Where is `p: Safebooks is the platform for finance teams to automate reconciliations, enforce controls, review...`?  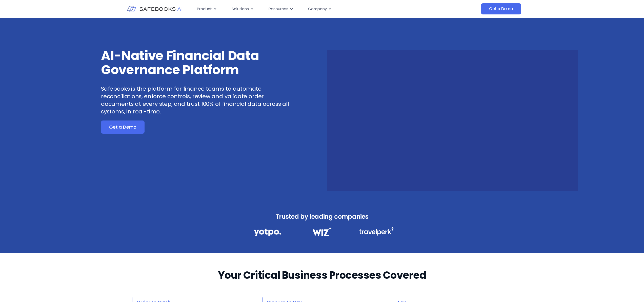
p: Safebooks is the platform for finance teams to automate reconciliations, enforce controls, review... is located at coordinates (195, 100).